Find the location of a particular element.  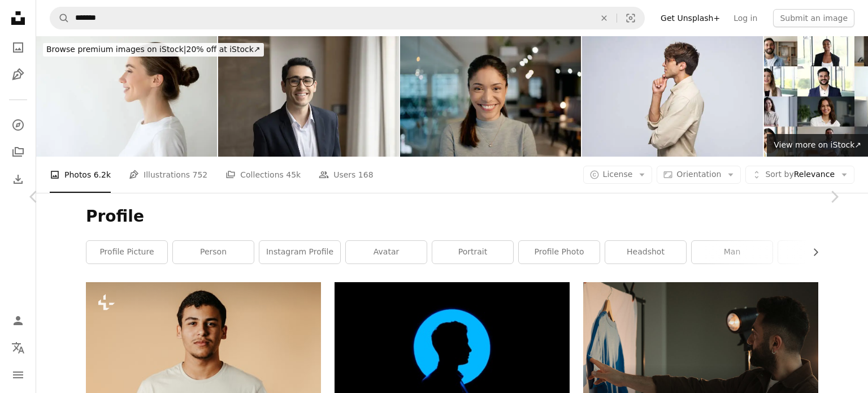

button: Clear is located at coordinates (604, 18).